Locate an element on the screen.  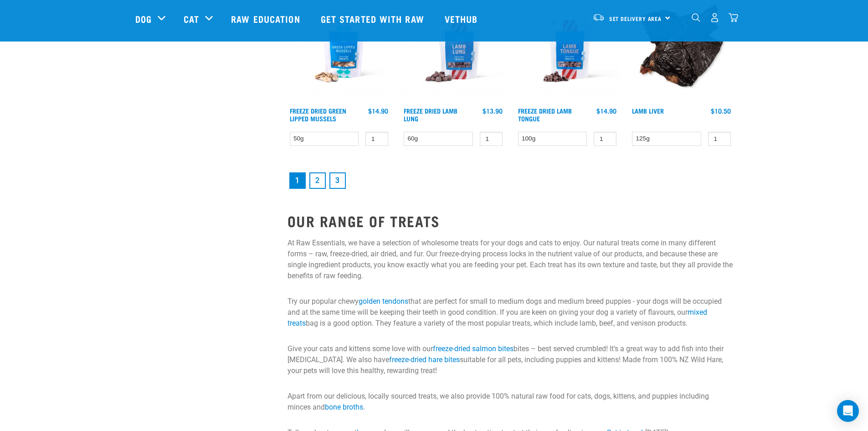
img: van-moving.png is located at coordinates (599, 17).